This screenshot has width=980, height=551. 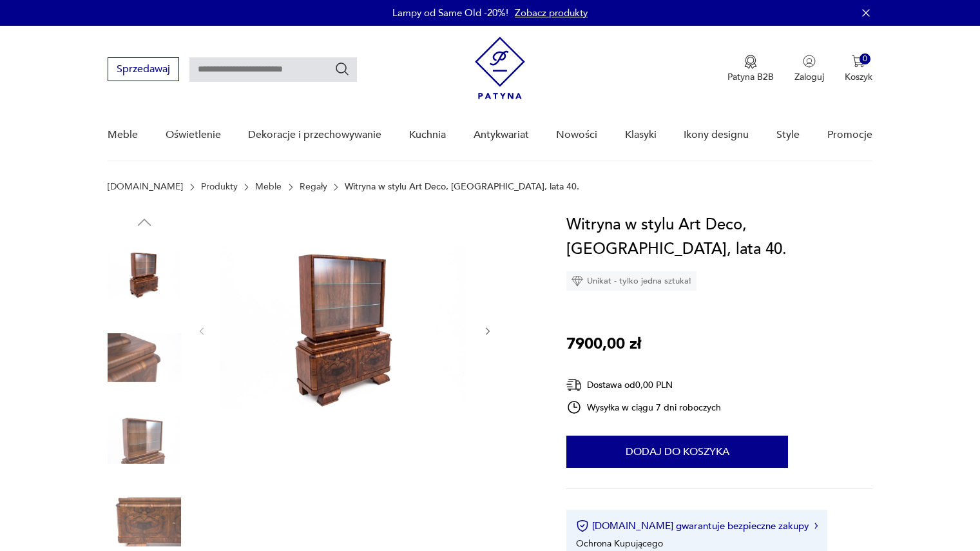 I want to click on p: Koszyk, so click(x=858, y=77).